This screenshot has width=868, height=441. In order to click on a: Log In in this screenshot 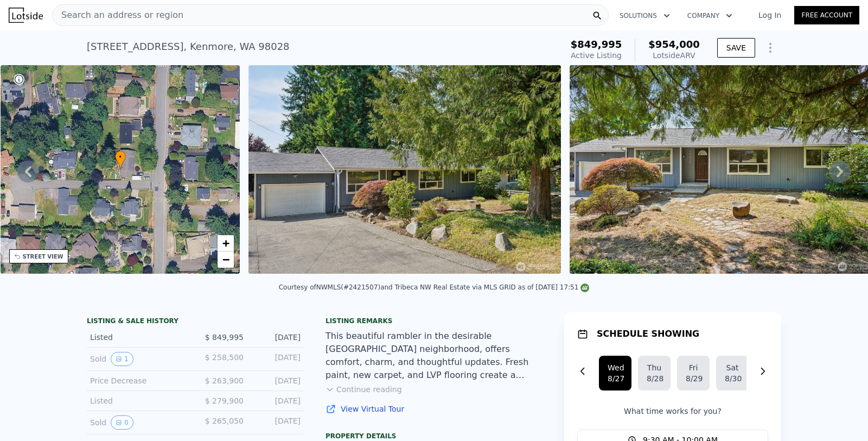, I will do `click(770, 16)`.